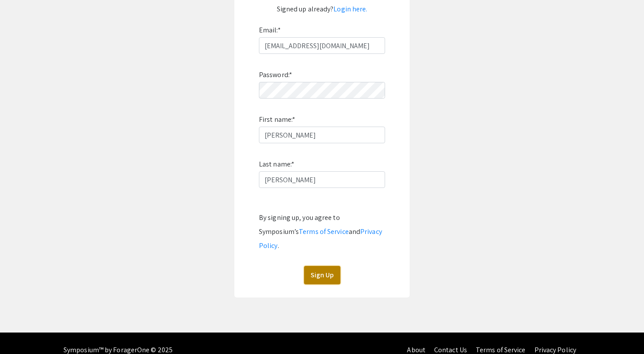 Image resolution: width=644 pixels, height=354 pixels. Describe the element at coordinates (322, 232) in the screenshot. I see `div: By signing up, you agree to Symposium’s and .` at that location.